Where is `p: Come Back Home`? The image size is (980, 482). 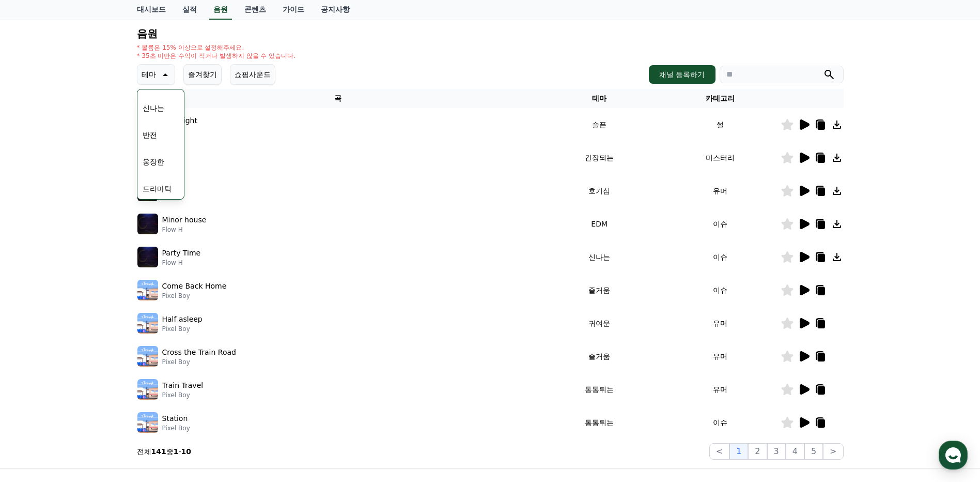
p: Come Back Home is located at coordinates (194, 286).